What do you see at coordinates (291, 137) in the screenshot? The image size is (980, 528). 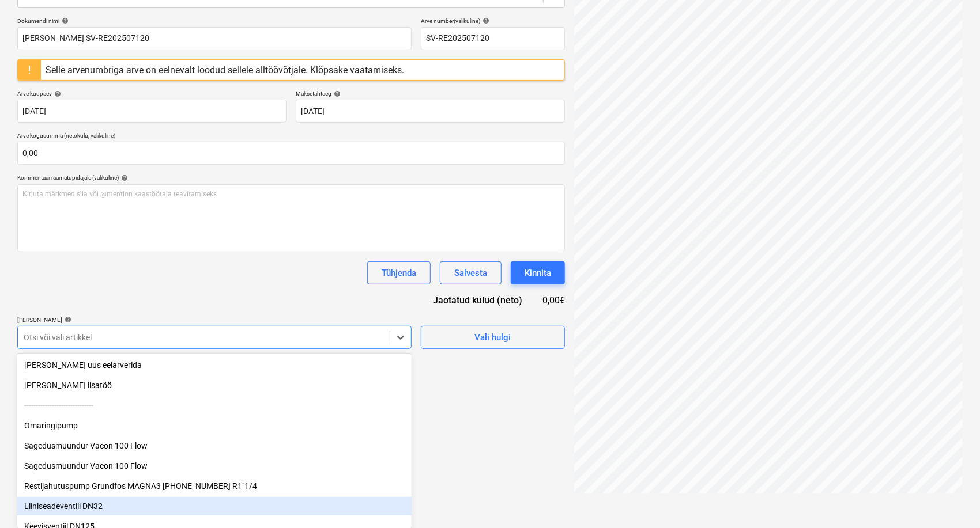 I see `p: Arve kogusumma (netokulu, valikuline)` at bounding box center [291, 137].